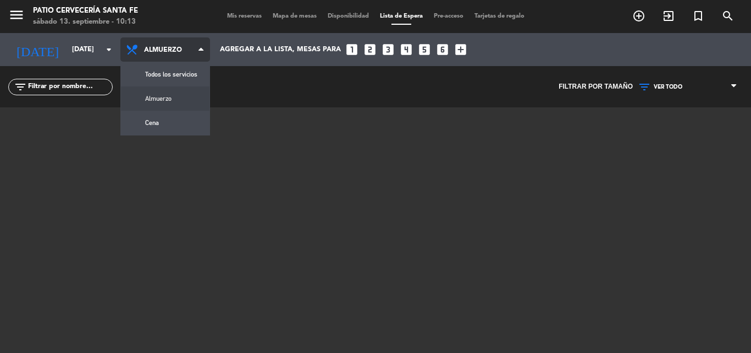 This screenshot has height=353, width=751. Describe the element at coordinates (388, 49) in the screenshot. I see `i: looks_3` at that location.